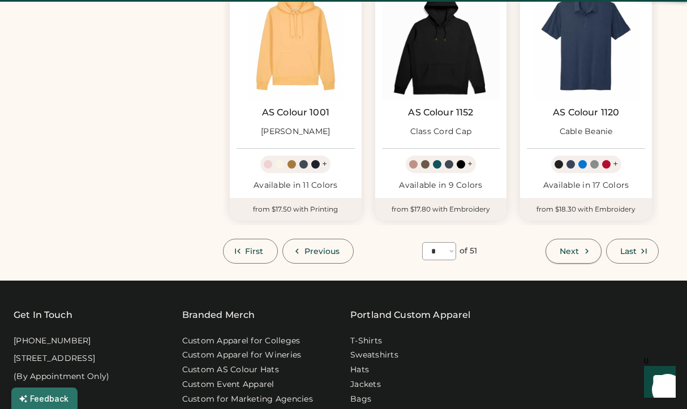 This screenshot has height=409, width=687. Describe the element at coordinates (230, 370) in the screenshot. I see `a: Custom AS Colour Hats` at that location.